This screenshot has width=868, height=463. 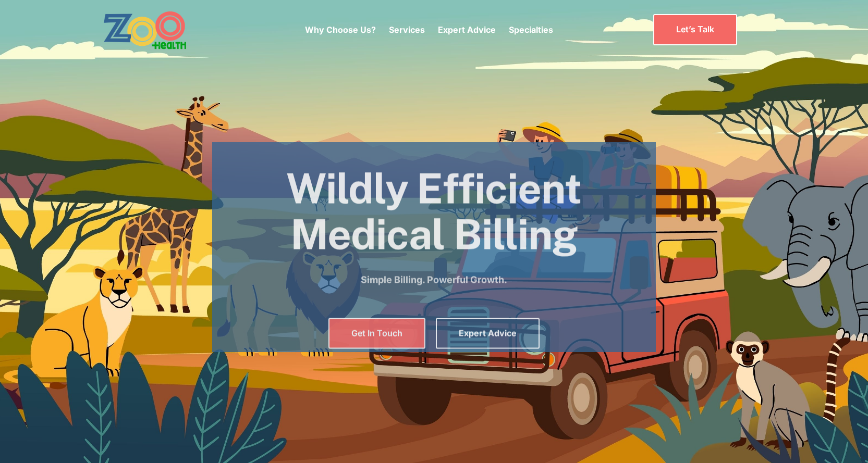 What do you see at coordinates (377, 333) in the screenshot?
I see `a: Get In Touch` at bounding box center [377, 333].